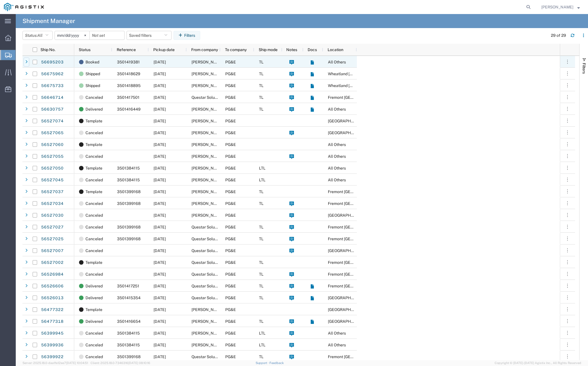  What do you see at coordinates (52, 240) in the screenshot?
I see `a: 56527025` at bounding box center [52, 240].